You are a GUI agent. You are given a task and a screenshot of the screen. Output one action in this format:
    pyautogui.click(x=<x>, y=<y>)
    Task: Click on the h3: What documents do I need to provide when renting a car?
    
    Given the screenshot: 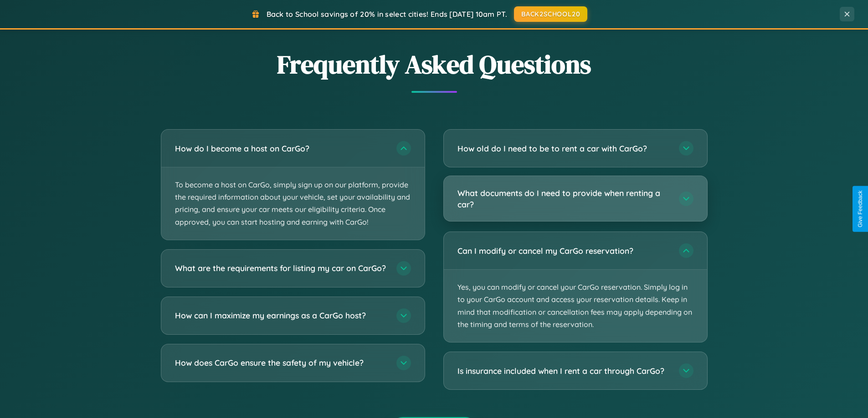 What is the action you would take?
    pyautogui.click(x=564, y=198)
    